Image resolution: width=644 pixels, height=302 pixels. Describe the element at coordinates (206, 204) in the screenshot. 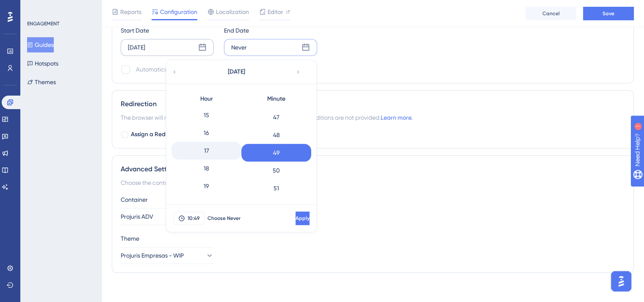

I see `div: 20` at that location.